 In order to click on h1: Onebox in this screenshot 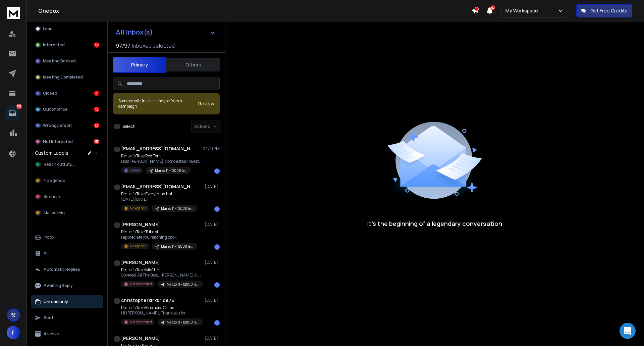, I will do `click(255, 11)`.